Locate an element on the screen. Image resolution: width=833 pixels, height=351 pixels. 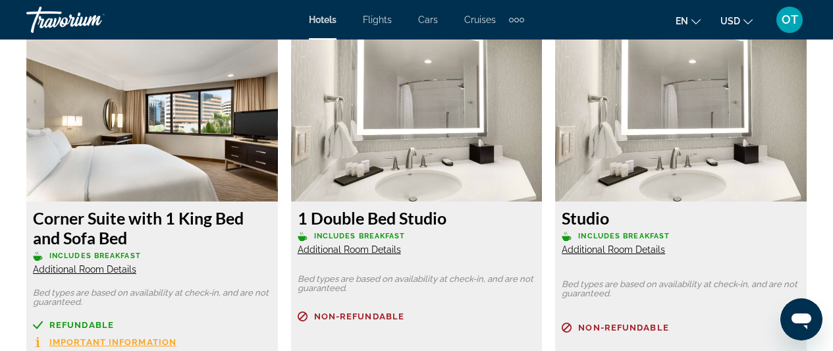
span: USD is located at coordinates (730, 21).